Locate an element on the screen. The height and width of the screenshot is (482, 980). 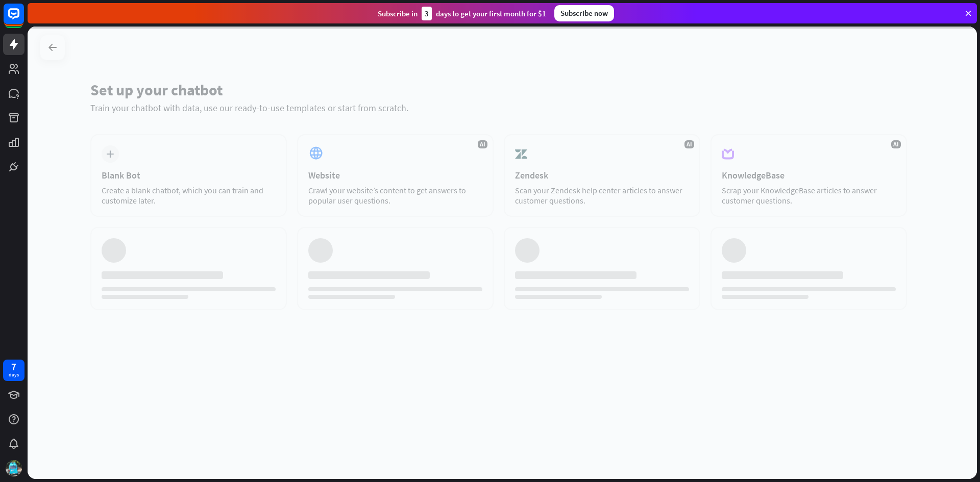
div: Subscribe in days to get your first month for $1 is located at coordinates (462, 13).